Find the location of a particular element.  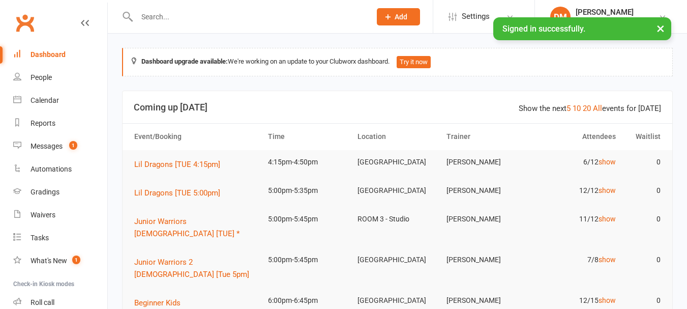

div: Fife Kickboxing is located at coordinates (605, 21).